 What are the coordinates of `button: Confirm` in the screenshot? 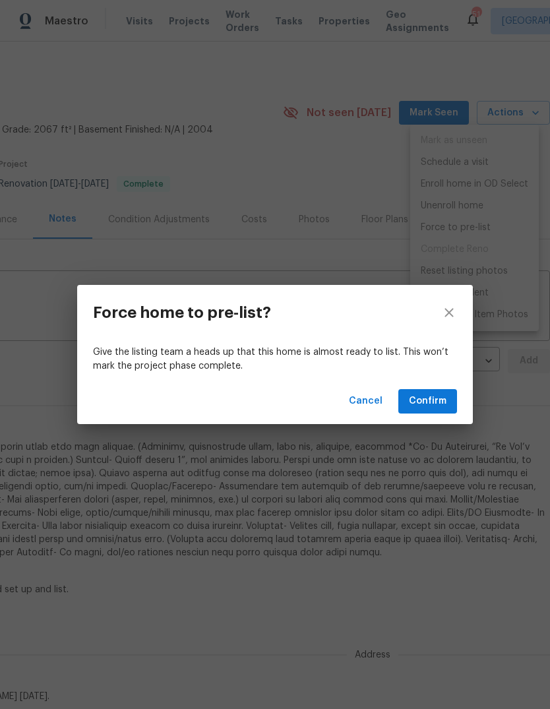 It's located at (427, 401).